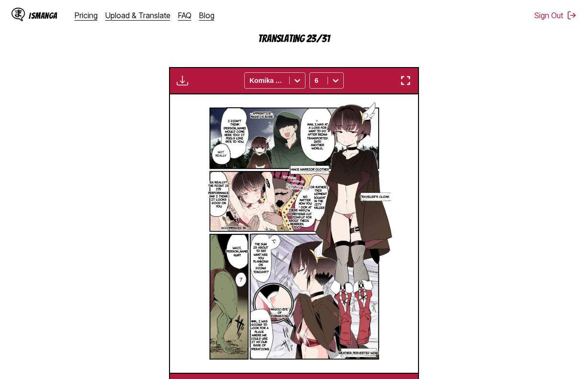 The width and height of the screenshot is (588, 379). I want to click on p: There was something fishy about the members, too, so click(297, 219).